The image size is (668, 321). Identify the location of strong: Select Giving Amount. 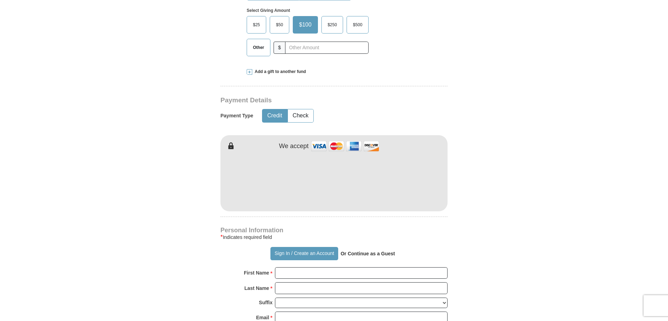
(268, 10).